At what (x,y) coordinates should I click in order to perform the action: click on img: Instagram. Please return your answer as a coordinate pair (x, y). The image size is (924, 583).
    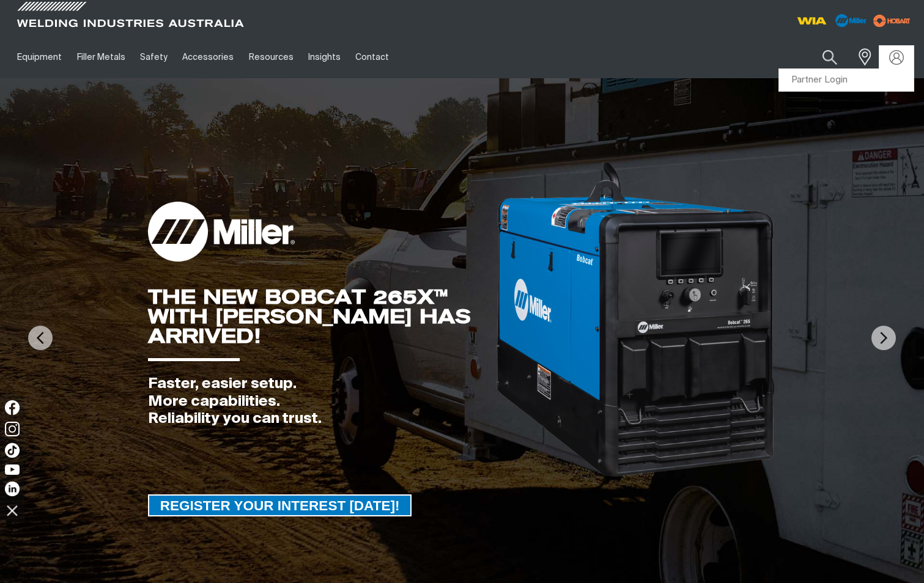
    Looking at the image, I should click on (12, 429).